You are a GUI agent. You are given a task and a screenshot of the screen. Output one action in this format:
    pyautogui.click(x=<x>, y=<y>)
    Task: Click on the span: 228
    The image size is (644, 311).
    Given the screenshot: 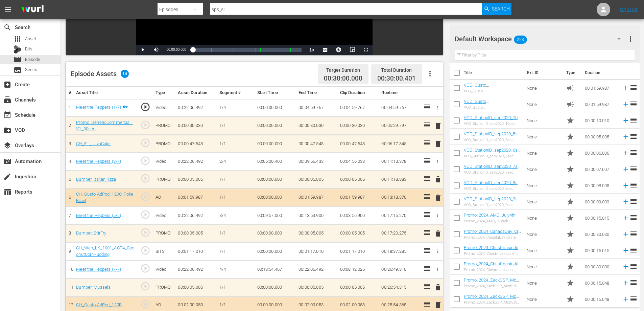 What is the action you would take?
    pyautogui.click(x=521, y=40)
    